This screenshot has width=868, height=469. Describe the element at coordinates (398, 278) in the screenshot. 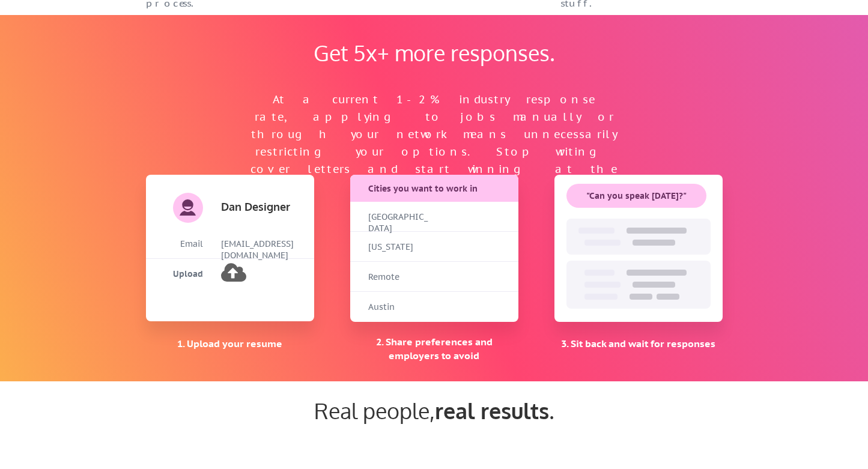

I see `div: Remote` at that location.